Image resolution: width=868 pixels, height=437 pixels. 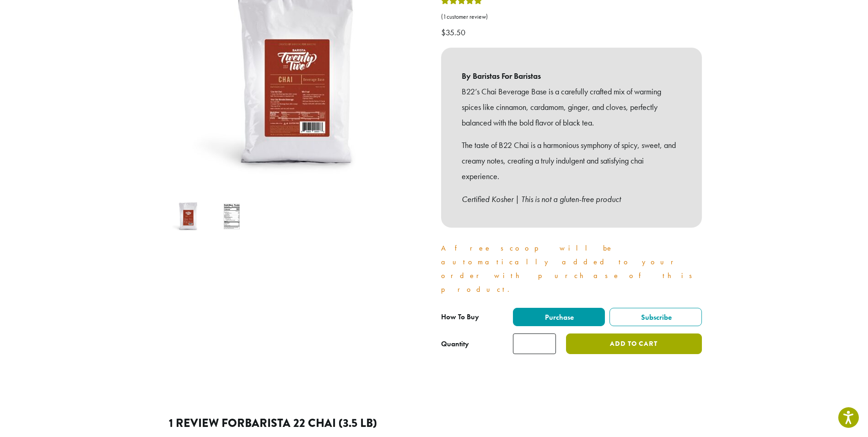 I want to click on em: Certified Kosher | This is not a gluten-free product, so click(x=541, y=199).